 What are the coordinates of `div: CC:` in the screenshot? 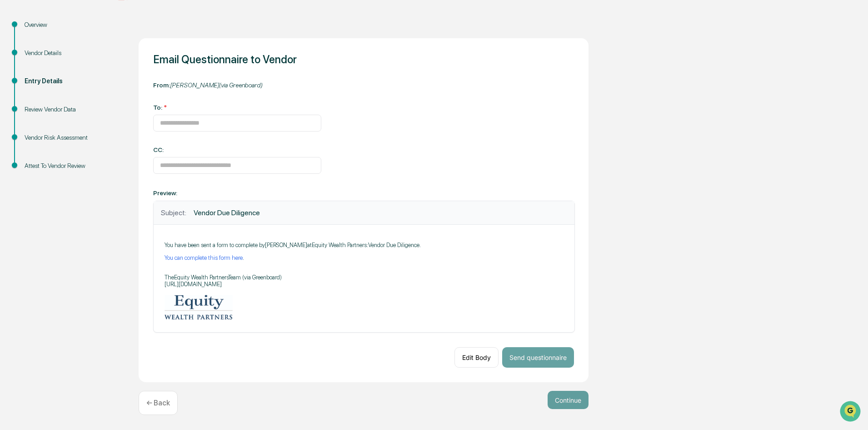 It's located at (237, 149).